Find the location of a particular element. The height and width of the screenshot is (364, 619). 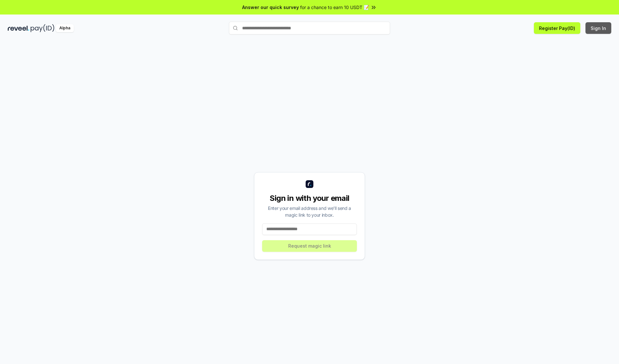

img: pay_id is located at coordinates (43, 28).